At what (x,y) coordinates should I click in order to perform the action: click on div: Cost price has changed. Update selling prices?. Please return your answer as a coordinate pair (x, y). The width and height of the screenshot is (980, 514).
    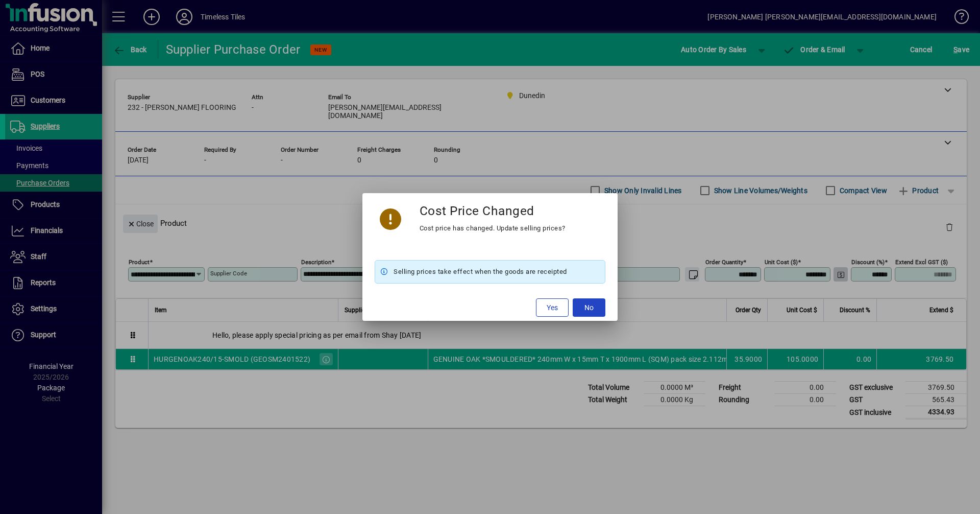
    Looking at the image, I should click on (493, 229).